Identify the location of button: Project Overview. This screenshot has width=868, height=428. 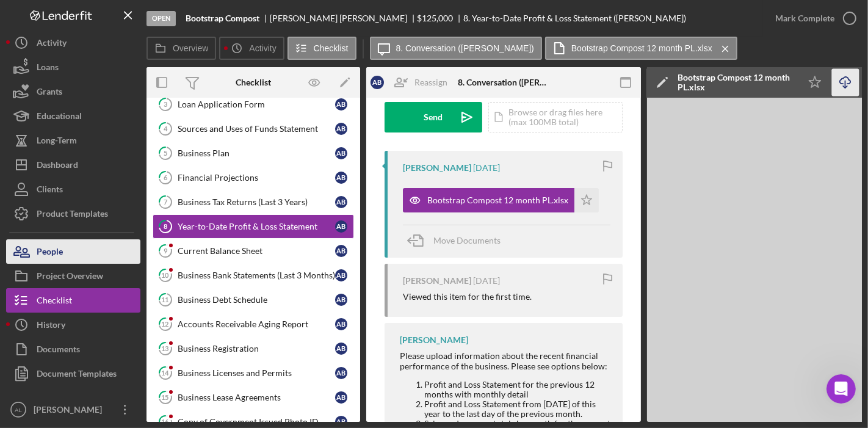
(73, 276).